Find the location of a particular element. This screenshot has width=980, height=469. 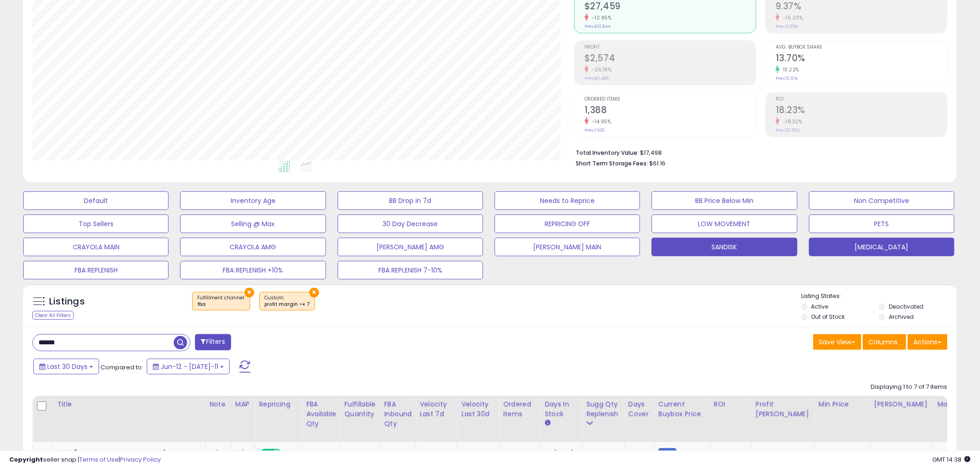

small: -26.16% is located at coordinates (600, 70).